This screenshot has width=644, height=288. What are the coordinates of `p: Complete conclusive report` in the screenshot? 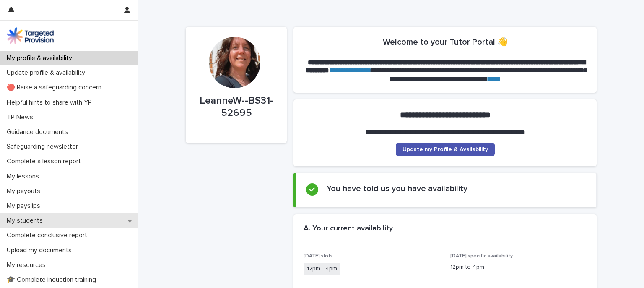 It's located at (49, 235).